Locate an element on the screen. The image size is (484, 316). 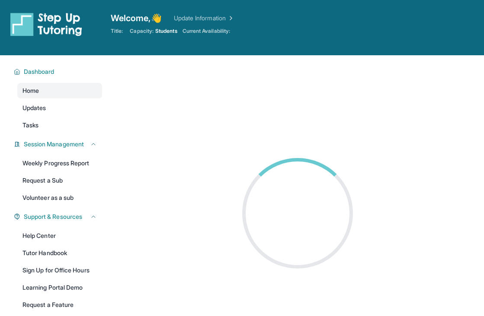
a: Help Center is located at coordinates (60, 236).